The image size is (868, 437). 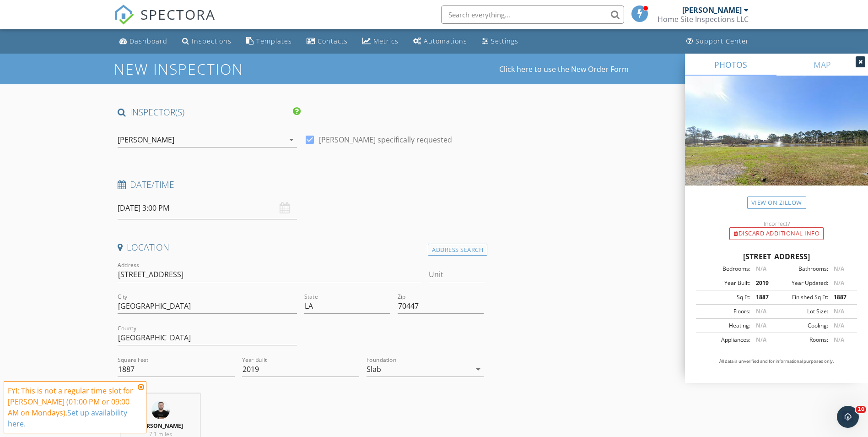 I want to click on div: Automations, so click(x=445, y=41).